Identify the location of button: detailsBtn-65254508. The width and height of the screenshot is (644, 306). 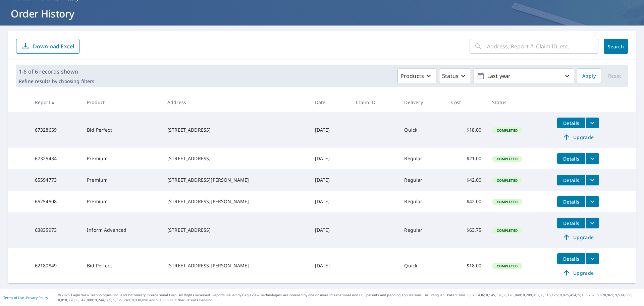
(571, 201).